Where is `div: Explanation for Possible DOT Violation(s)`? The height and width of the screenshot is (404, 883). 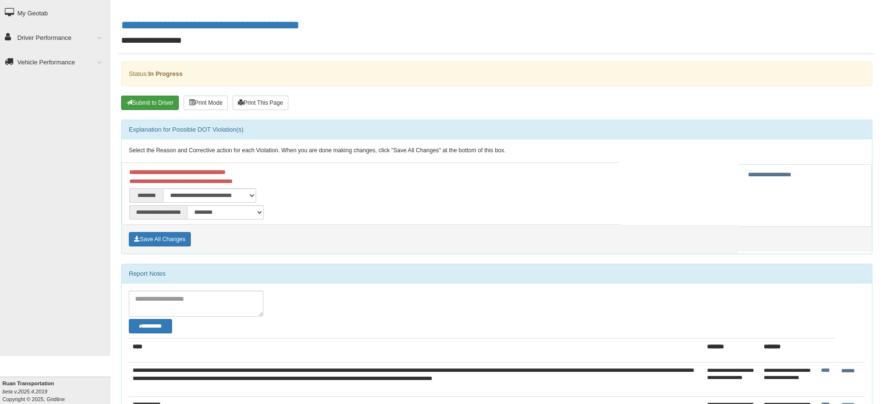 div: Explanation for Possible DOT Violation(s) is located at coordinates (497, 130).